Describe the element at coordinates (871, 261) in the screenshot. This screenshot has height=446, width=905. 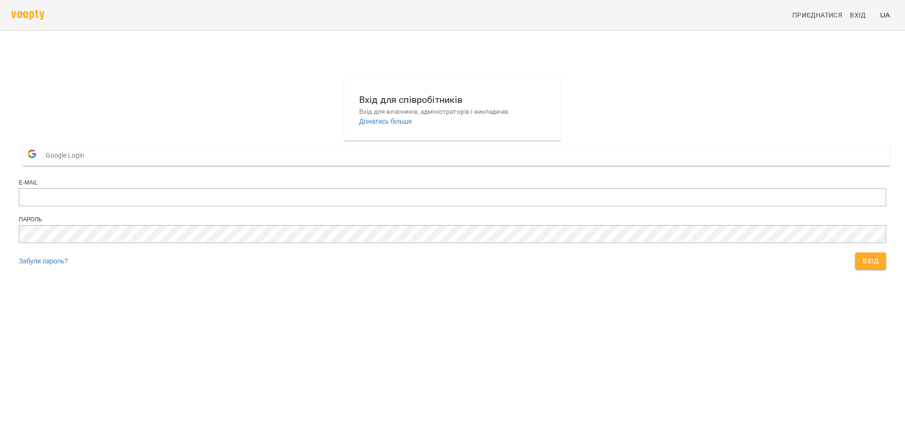
I see `button: Вхід` at that location.